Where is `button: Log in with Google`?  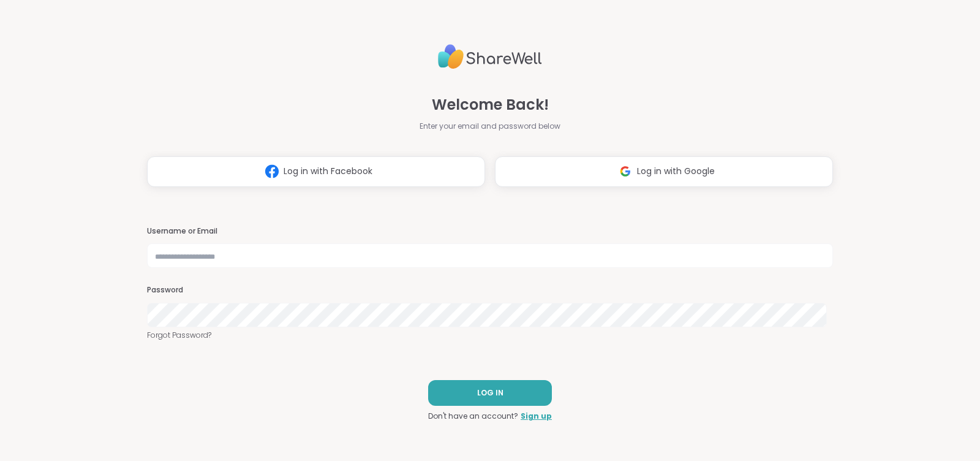 button: Log in with Google is located at coordinates (664, 172).